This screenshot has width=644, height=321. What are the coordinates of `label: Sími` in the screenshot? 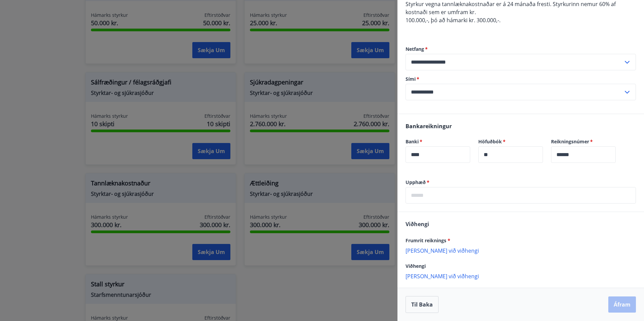 It's located at (520, 79).